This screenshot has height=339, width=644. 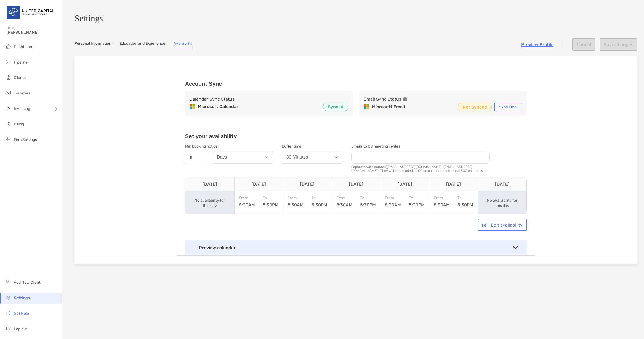 What do you see at coordinates (21, 313) in the screenshot?
I see `span: Get Help` at bounding box center [21, 313].